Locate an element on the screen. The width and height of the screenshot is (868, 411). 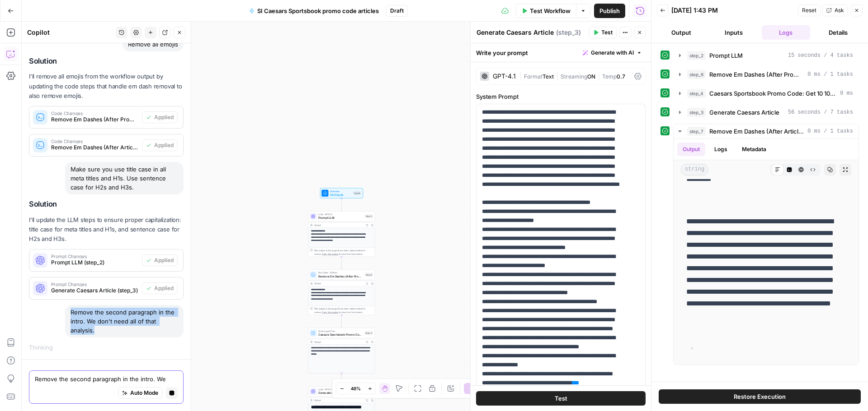
span: 48% is located at coordinates (355, 388).